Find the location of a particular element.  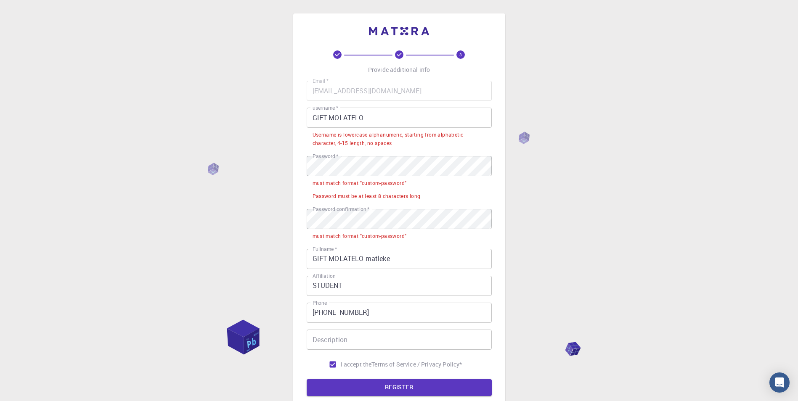

label: username is located at coordinates (325, 108).